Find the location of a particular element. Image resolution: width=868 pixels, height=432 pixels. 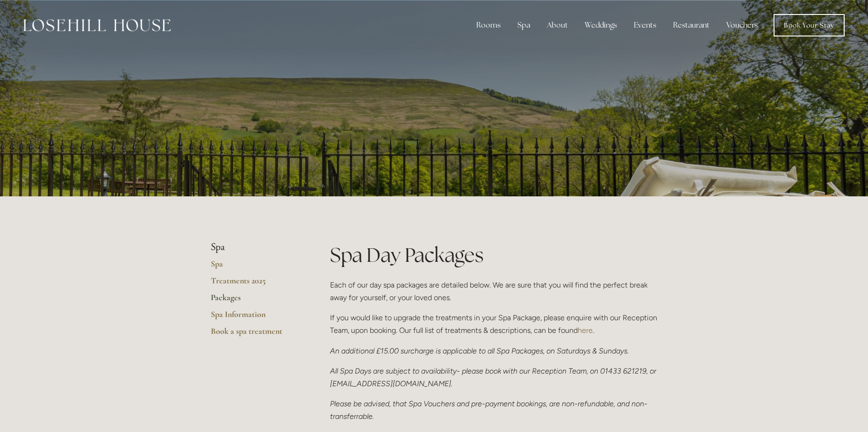

a: here is located at coordinates (585, 330).